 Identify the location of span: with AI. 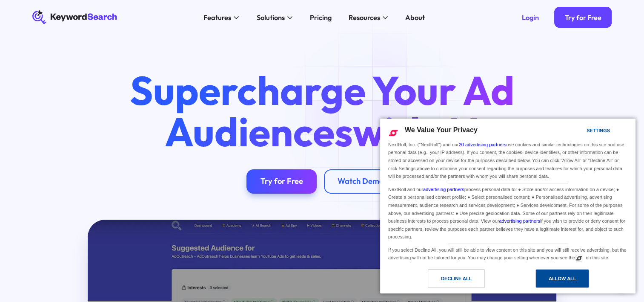
(416, 132).